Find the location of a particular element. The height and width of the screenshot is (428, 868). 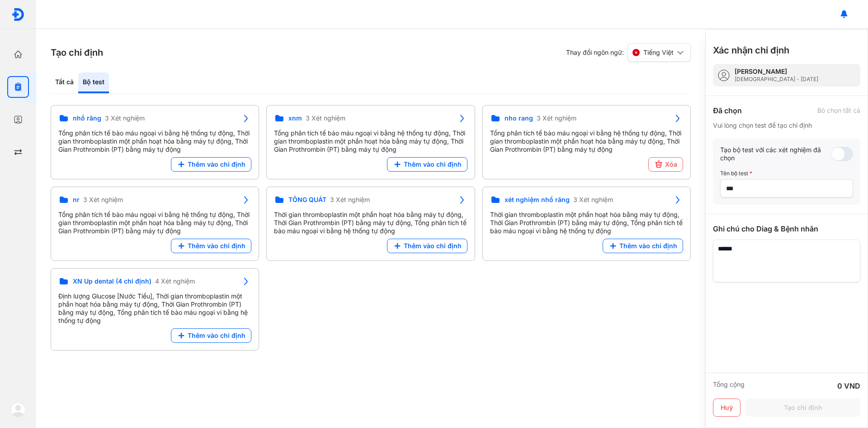

button: Tạo chỉ định is located at coordinates (803, 408).